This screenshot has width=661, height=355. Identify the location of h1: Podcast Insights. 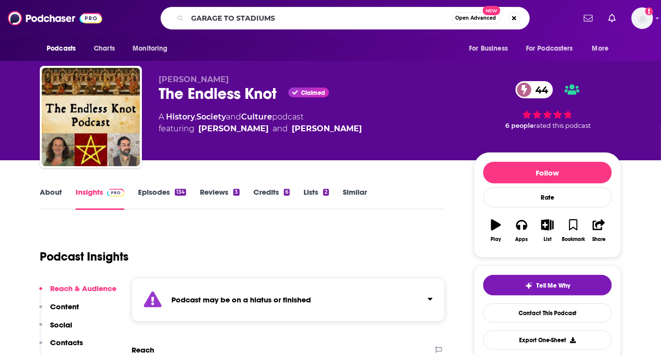
(84, 257).